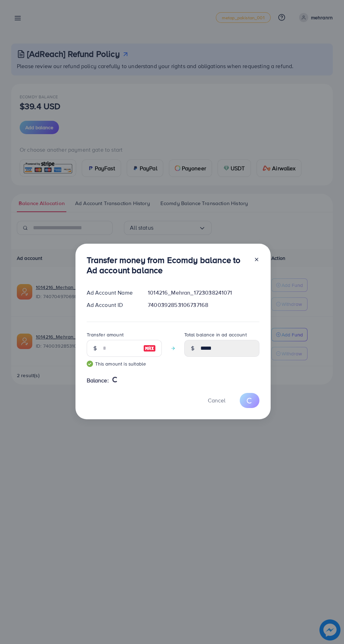  Describe the element at coordinates (112, 292) in the screenshot. I see `div: Ad Account Name` at that location.